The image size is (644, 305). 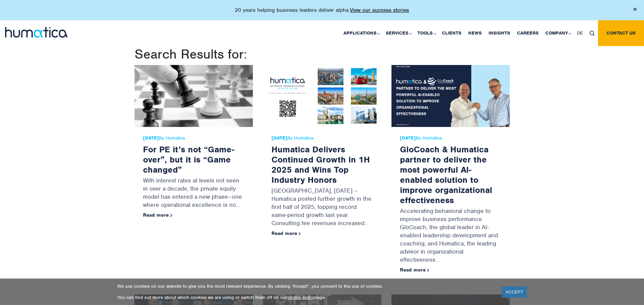 What do you see at coordinates (36, 32) in the screenshot?
I see `img: logo` at bounding box center [36, 32].